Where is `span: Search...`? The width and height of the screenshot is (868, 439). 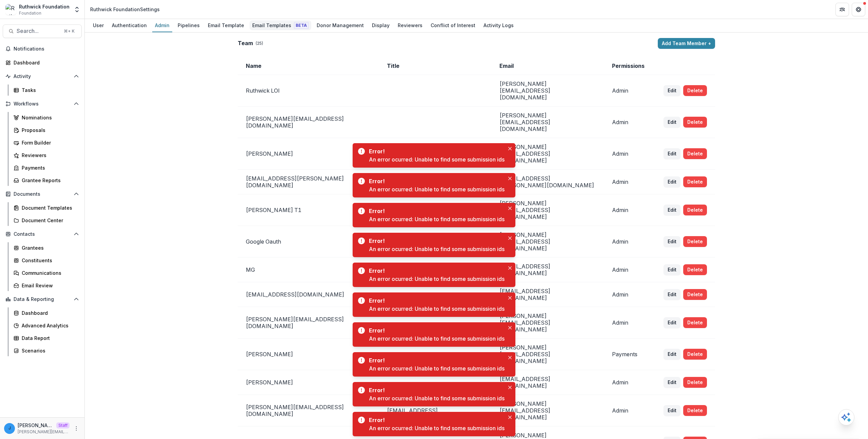 span: Search... is located at coordinates (38, 31).